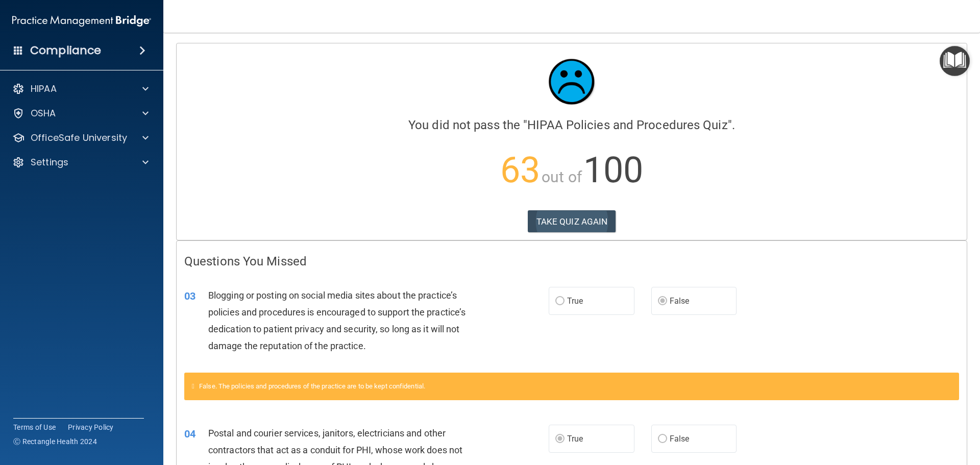 This screenshot has width=980, height=465. Describe the element at coordinates (82, 21) in the screenshot. I see `img: PMB logo` at that location.